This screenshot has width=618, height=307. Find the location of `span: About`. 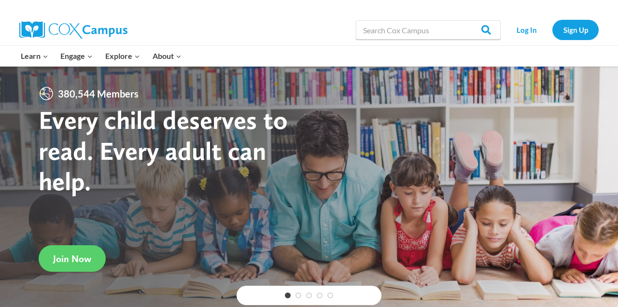

span: About is located at coordinates (167, 56).